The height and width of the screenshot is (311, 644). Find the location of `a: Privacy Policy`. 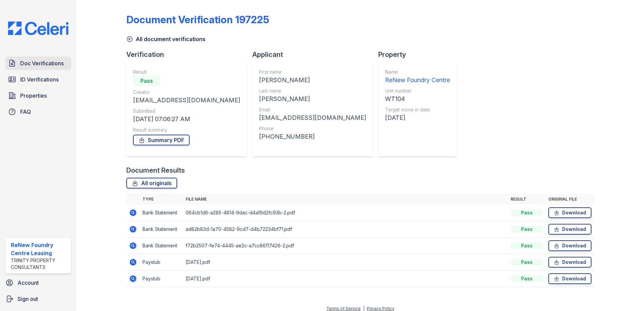

a: Privacy Policy is located at coordinates (381, 309).